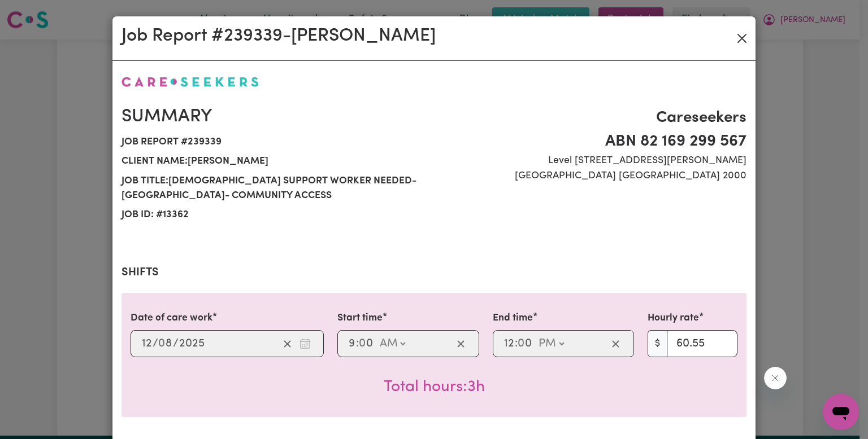 Image resolution: width=868 pixels, height=439 pixels. I want to click on span: Job ID: # 13362, so click(274, 215).